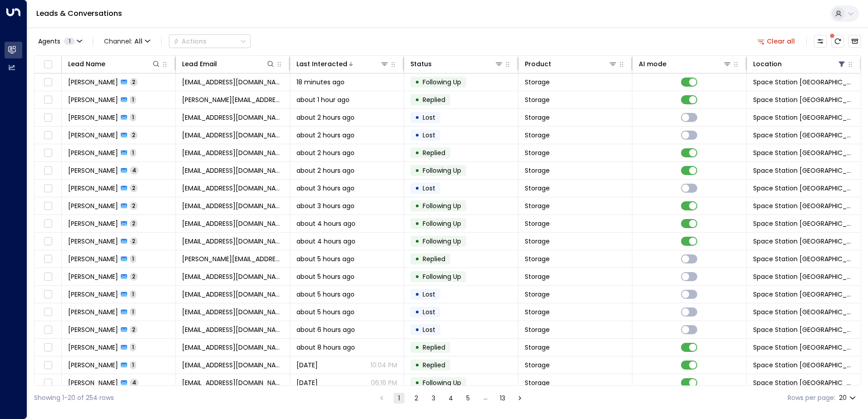 This screenshot has width=868, height=419. I want to click on span: qepuci@gmail.com, so click(233, 348).